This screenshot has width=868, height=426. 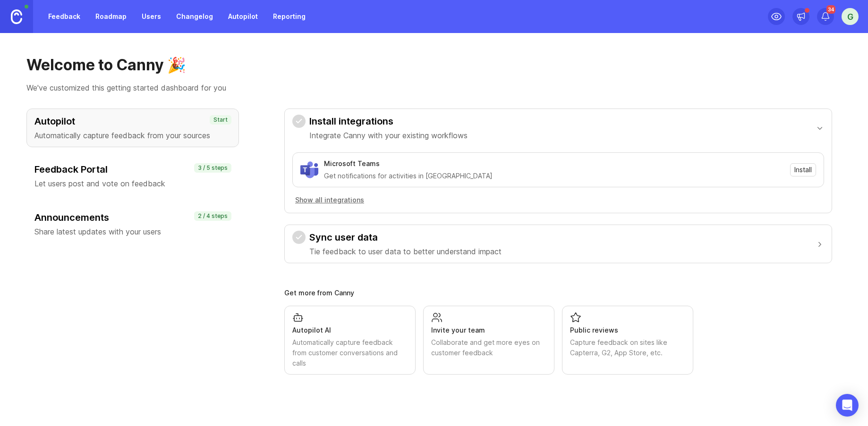 What do you see at coordinates (488, 348) in the screenshot?
I see `div: Collaborate and get more eyes on customer feedback` at bounding box center [488, 348].